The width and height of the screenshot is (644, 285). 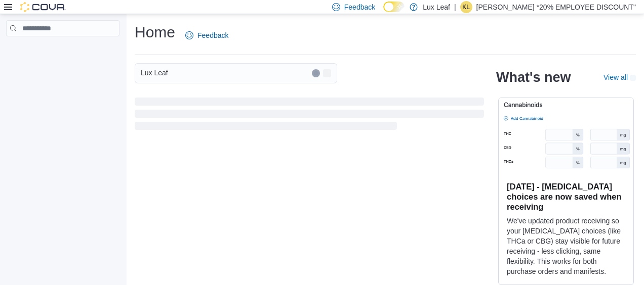 I want to click on a: View allExternal link, so click(x=620, y=77).